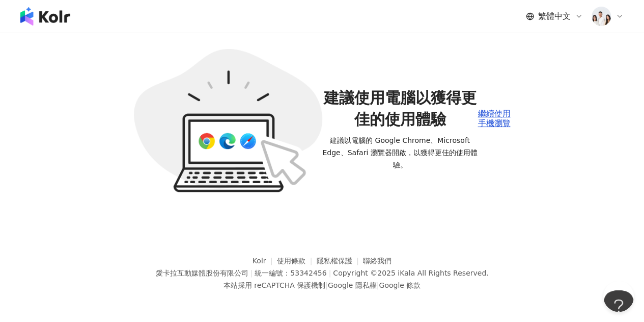 The height and width of the screenshot is (322, 644). I want to click on span: 建議使用電腦以獲得更佳的使用體驗, so click(400, 109).